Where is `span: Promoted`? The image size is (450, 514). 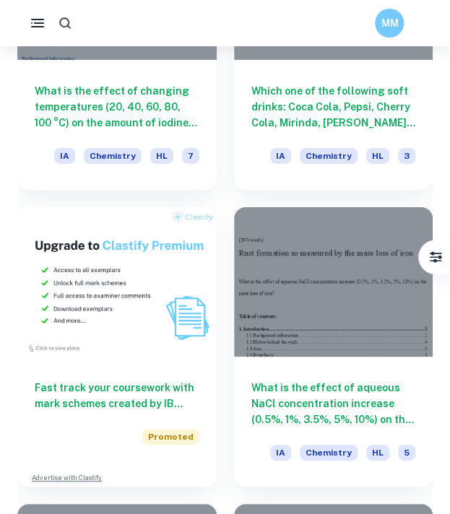 span: Promoted is located at coordinates (170, 437).